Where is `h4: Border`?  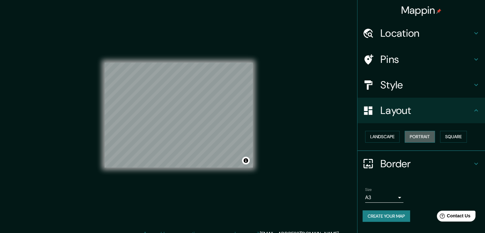 h4: Border is located at coordinates (427, 164).